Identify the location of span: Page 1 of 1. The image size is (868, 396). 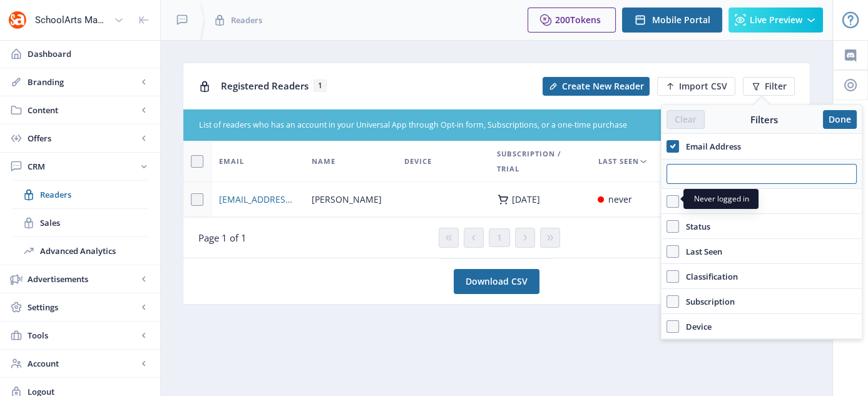
(222, 238).